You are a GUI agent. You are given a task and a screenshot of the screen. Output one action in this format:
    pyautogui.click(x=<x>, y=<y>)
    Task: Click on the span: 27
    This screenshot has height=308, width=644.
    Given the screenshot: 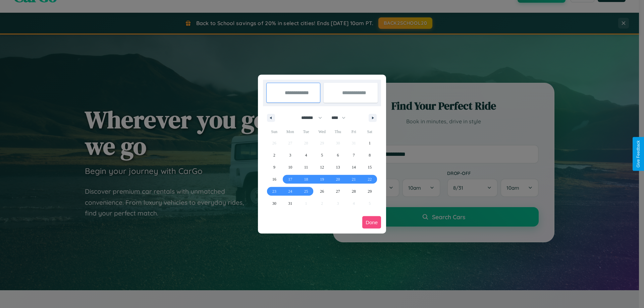 What is the action you would take?
    pyautogui.click(x=338, y=191)
    